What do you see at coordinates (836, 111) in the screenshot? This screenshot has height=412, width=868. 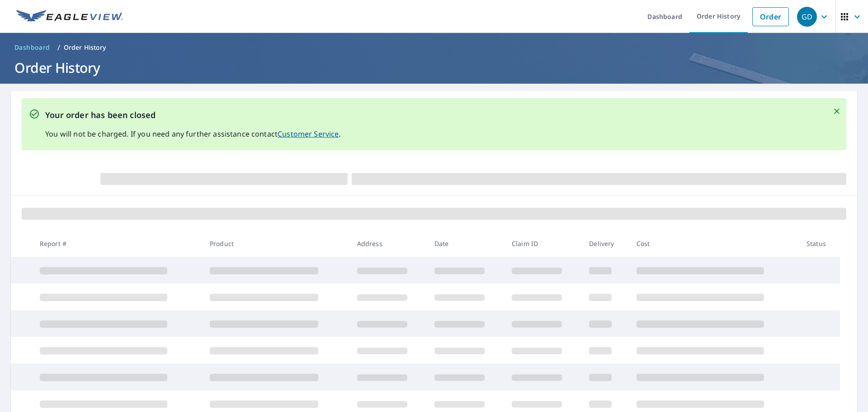 I see `button: Close` at bounding box center [836, 111].